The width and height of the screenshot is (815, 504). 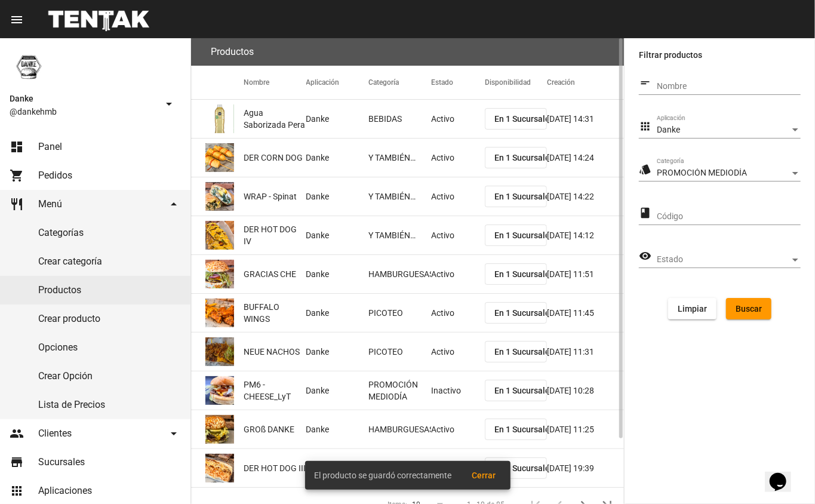 I want to click on mat-header-cell: Aplicación, so click(x=337, y=82).